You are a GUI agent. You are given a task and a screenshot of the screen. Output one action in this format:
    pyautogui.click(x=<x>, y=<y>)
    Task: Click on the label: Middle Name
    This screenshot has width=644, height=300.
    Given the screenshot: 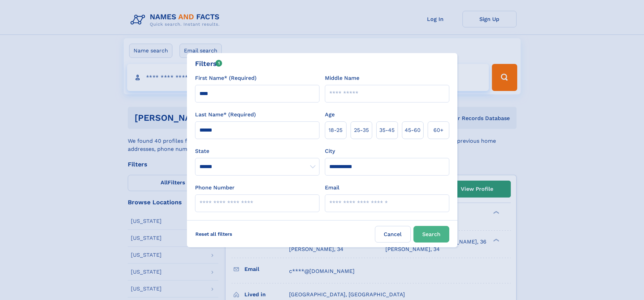 What is the action you would take?
    pyautogui.click(x=342, y=78)
    